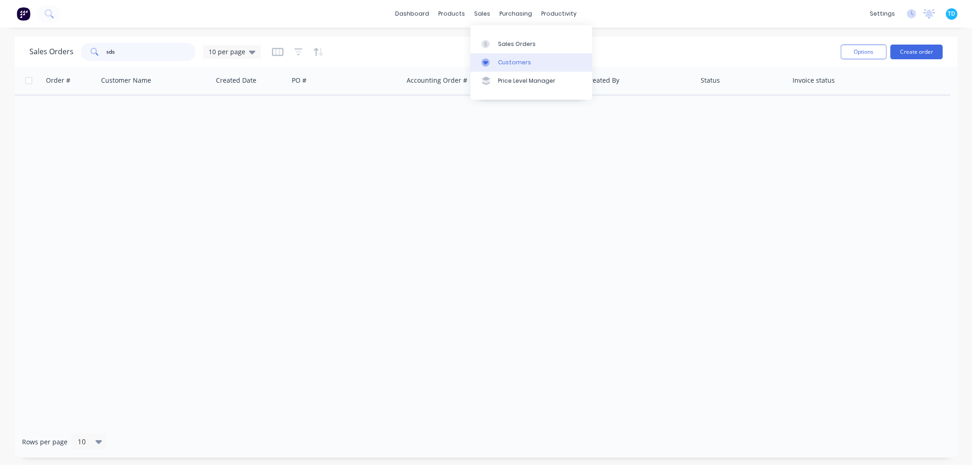 The height and width of the screenshot is (465, 980). What do you see at coordinates (412, 14) in the screenshot?
I see `a: dashboard` at bounding box center [412, 14].